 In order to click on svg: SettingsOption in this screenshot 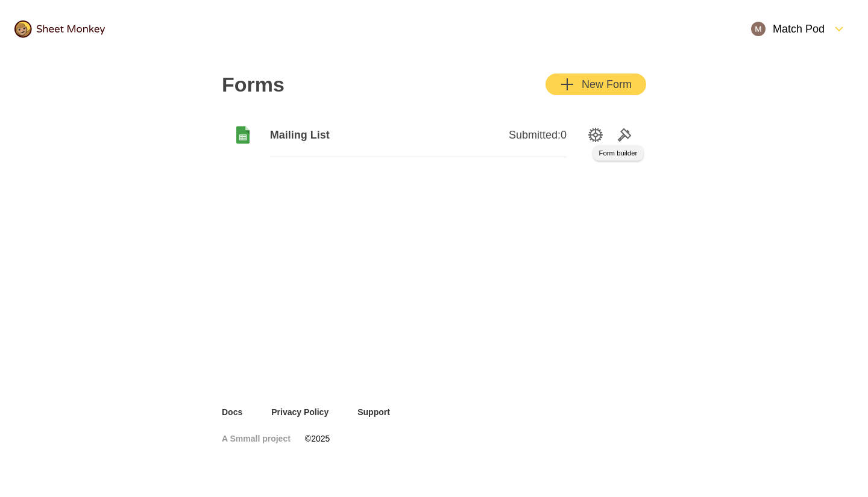, I will do `click(595, 135)`.